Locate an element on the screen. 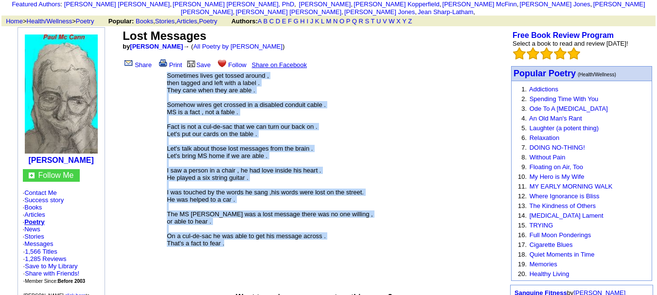  a: Free Book Review Program is located at coordinates (563, 35).